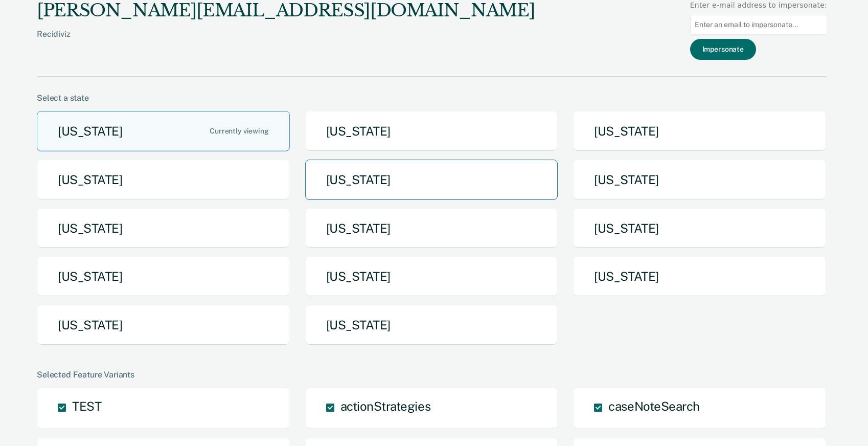 This screenshot has width=868, height=446. What do you see at coordinates (654, 406) in the screenshot?
I see `span: caseNoteSearch` at bounding box center [654, 406].